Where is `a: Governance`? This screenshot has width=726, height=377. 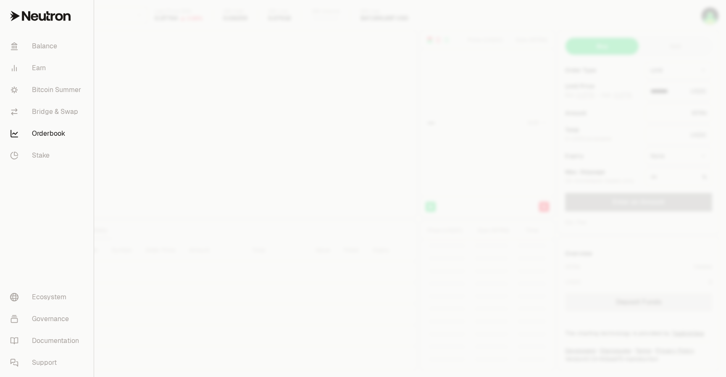
a: Governance is located at coordinates (47, 319).